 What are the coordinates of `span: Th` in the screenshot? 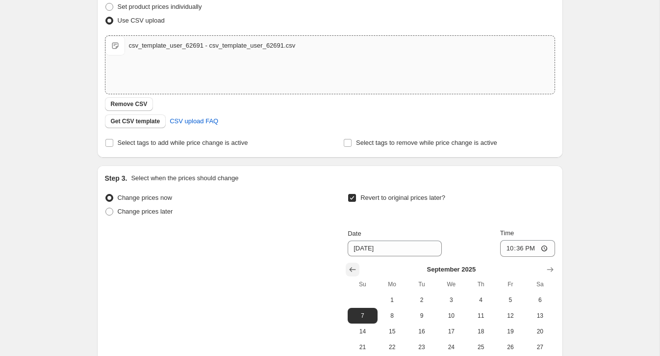 It's located at (481, 284).